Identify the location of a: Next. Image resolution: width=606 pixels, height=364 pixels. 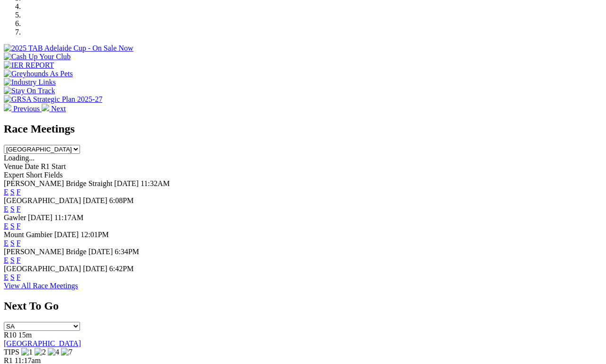
(53, 108).